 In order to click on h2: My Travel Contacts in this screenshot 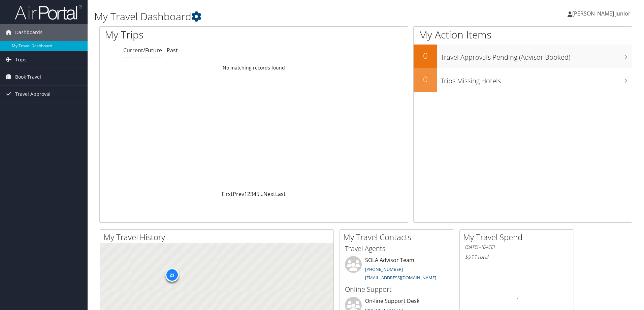, I will do `click(398, 237)`.